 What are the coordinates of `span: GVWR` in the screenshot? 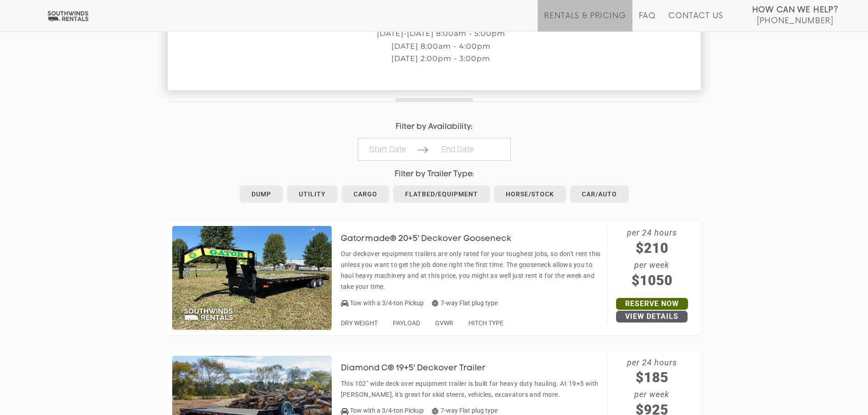 It's located at (444, 323).